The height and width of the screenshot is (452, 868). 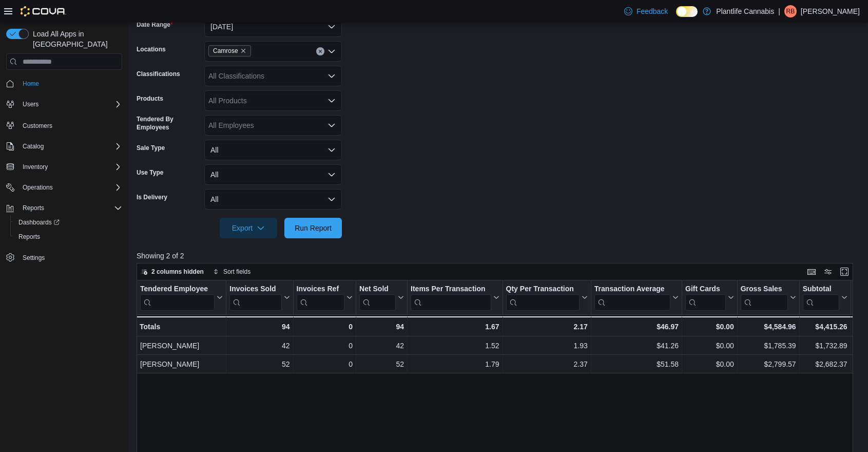 What do you see at coordinates (382, 345) in the screenshot?
I see `div: 42` at bounding box center [382, 345].